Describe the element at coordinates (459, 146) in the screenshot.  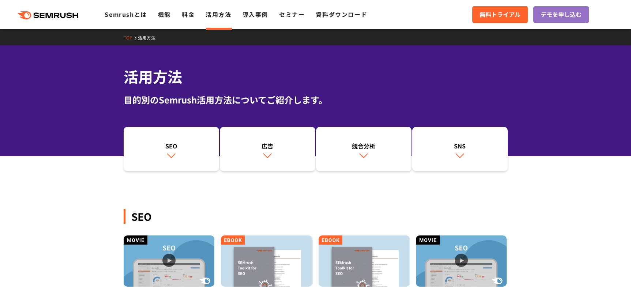
I see `div: SNS` at that location.